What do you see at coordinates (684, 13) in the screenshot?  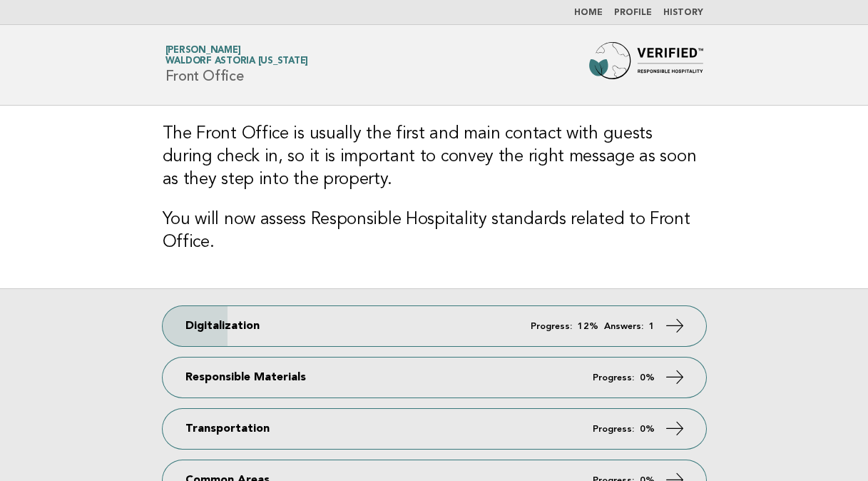 I see `a: History` at bounding box center [684, 13].